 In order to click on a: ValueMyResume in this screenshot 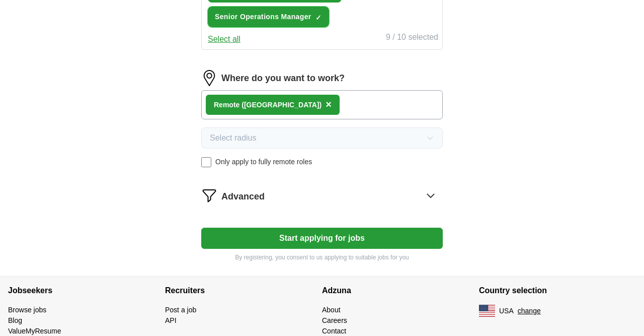, I will do `click(34, 331)`.